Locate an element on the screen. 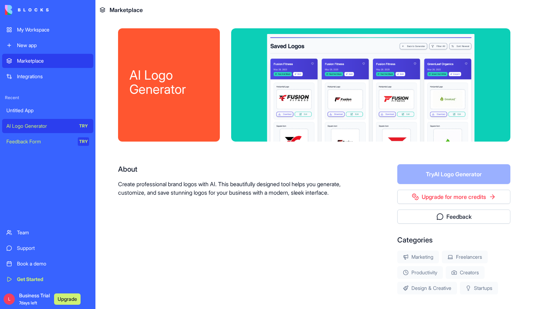 The width and height of the screenshot is (533, 309). button: Upgrade is located at coordinates (67, 299).